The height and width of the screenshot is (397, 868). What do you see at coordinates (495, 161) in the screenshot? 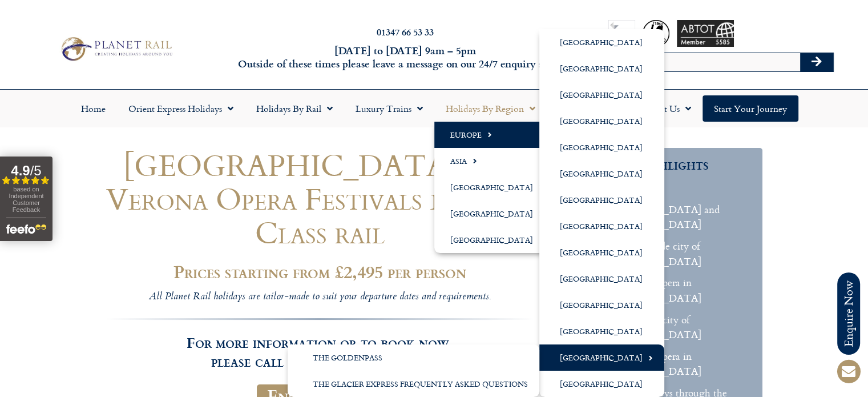
I see `a: Asia` at bounding box center [495, 161].